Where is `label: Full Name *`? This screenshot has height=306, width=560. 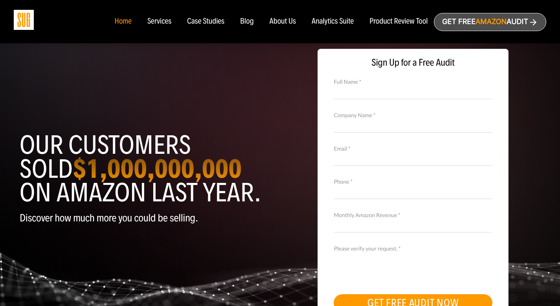
label: Full Name * is located at coordinates (413, 82).